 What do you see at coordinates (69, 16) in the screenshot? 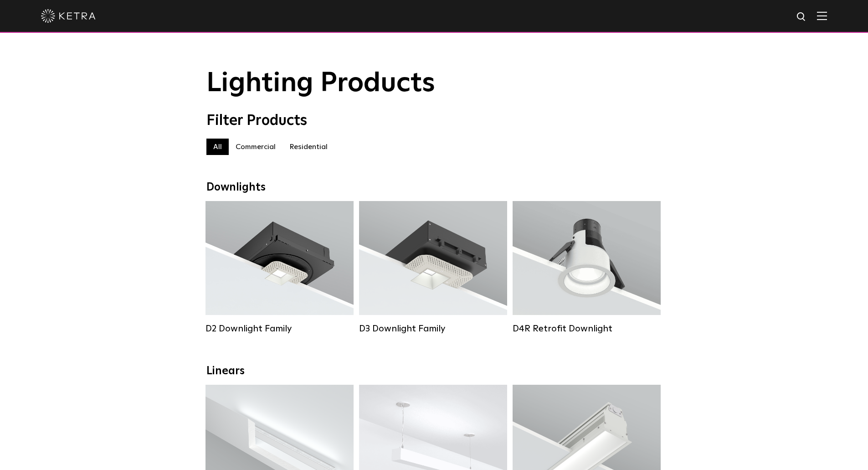
I see `img: ketra-logo-2019-white` at bounding box center [69, 16].